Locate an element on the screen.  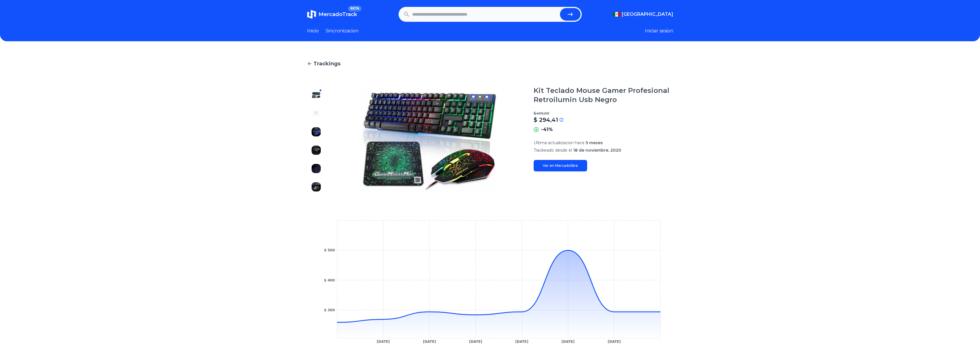
tspan: $ 500 is located at coordinates (330, 250).